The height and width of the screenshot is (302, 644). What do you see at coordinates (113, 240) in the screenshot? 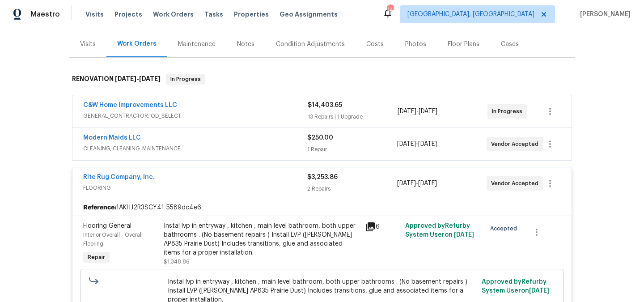
I see `span: Interior Overall - Overall Flooring` at bounding box center [113, 240].